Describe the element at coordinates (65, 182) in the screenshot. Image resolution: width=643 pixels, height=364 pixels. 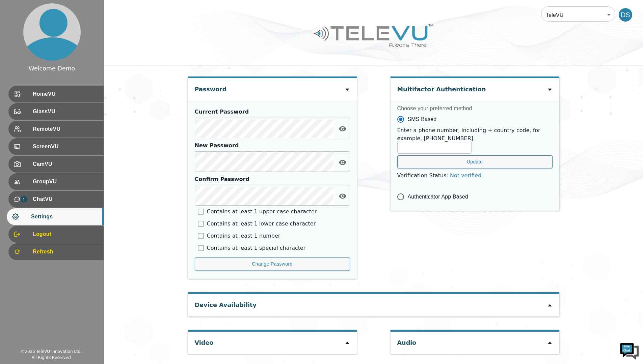
I see `span: GroupVU` at that location.